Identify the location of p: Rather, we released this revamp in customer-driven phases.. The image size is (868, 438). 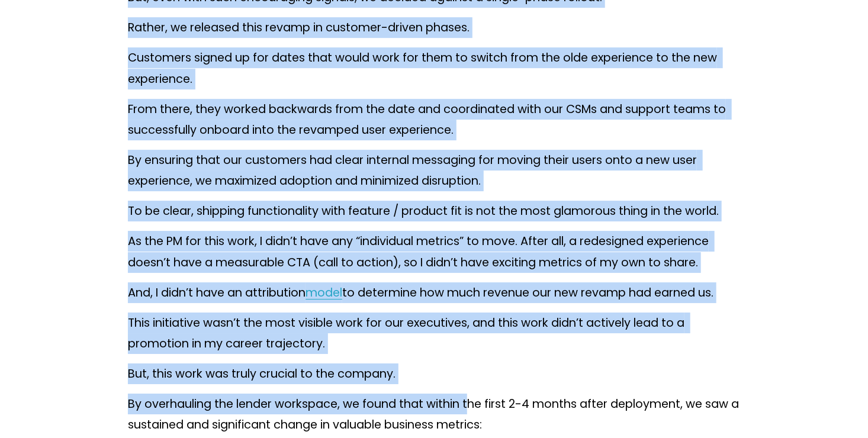
(434, 27).